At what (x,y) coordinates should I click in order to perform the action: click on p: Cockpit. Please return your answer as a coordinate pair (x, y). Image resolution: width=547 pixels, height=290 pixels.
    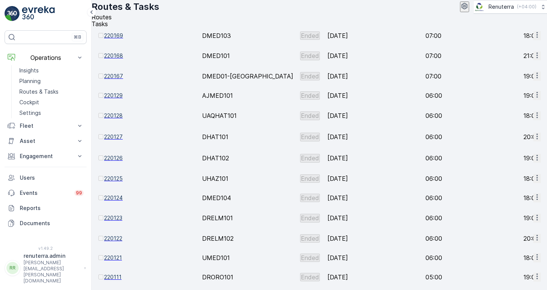
    Looking at the image, I should click on (29, 103).